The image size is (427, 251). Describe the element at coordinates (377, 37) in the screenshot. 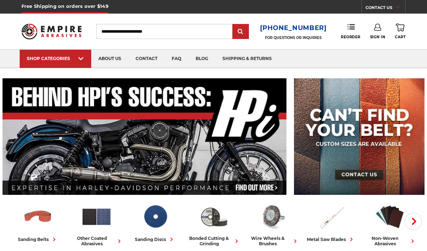

I see `span: Sign In` at that location.